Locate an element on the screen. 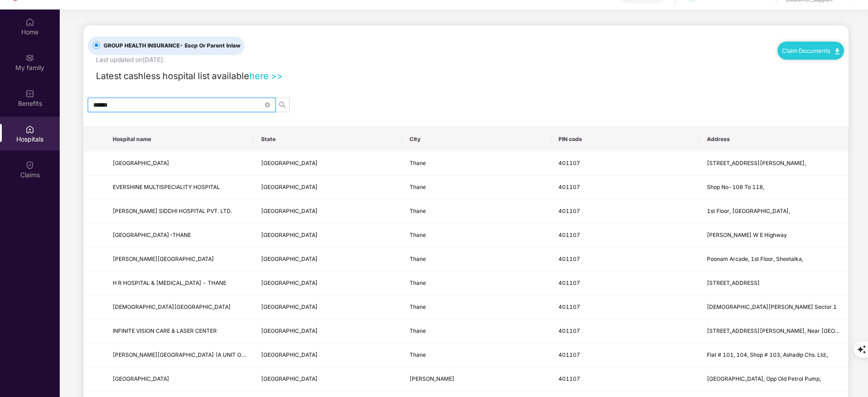  td: ST ANN'S HOSPITAL-THANE is located at coordinates (179, 235).